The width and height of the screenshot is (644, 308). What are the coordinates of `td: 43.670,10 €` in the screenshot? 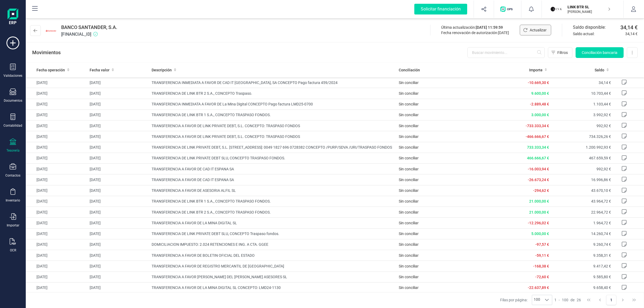 It's located at (582, 190).